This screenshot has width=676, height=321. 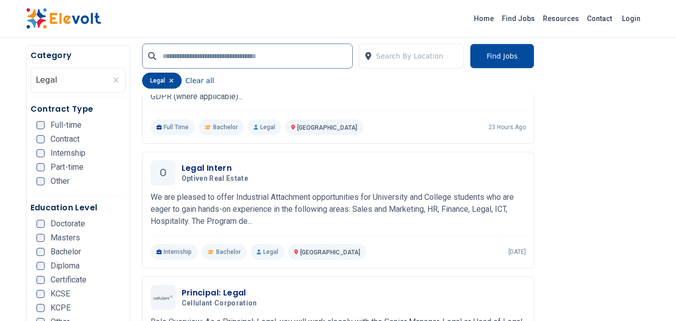 What do you see at coordinates (67, 167) in the screenshot?
I see `span: Part-time` at bounding box center [67, 167].